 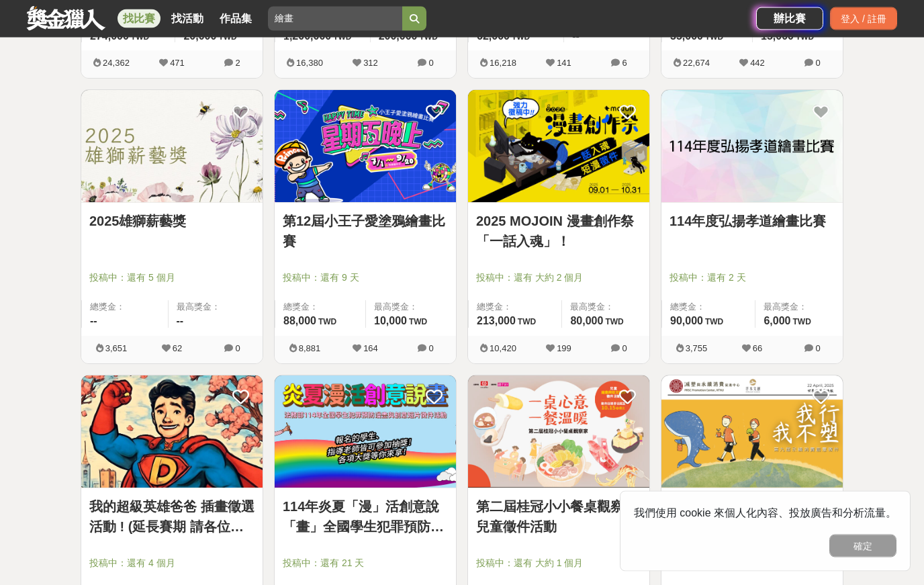 I want to click on a: 辦比賽, so click(x=790, y=19).